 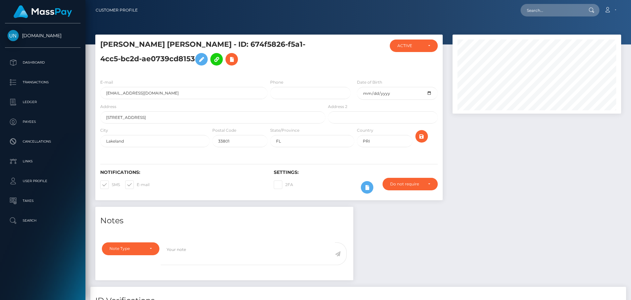 What do you see at coordinates (43, 220) in the screenshot?
I see `p: Search` at bounding box center [43, 220].